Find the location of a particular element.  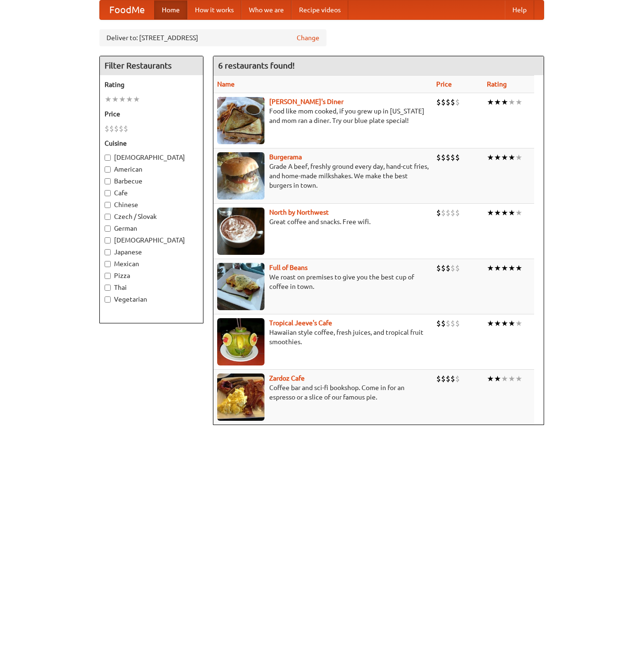

a: FoodMe is located at coordinates (127, 10).